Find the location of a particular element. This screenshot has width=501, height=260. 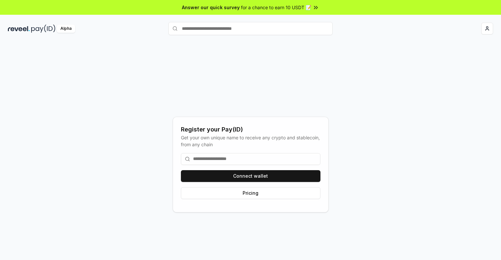

span: for a chance to earn 10 USDT 📝 is located at coordinates (276, 7).